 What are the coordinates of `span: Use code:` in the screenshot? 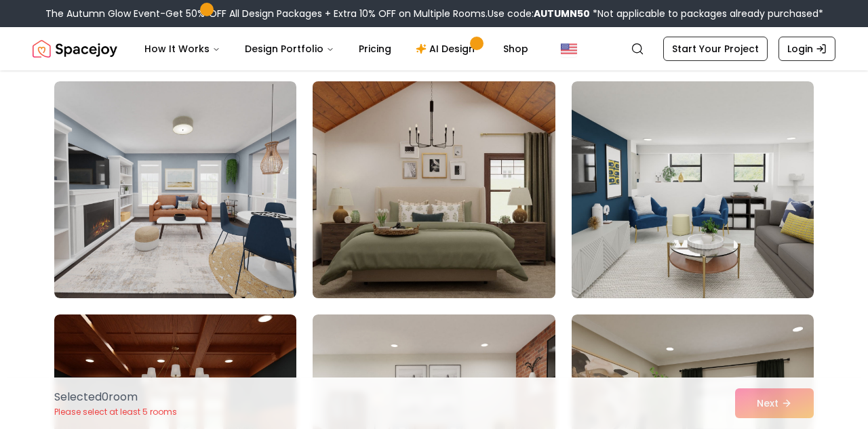 It's located at (538, 13).